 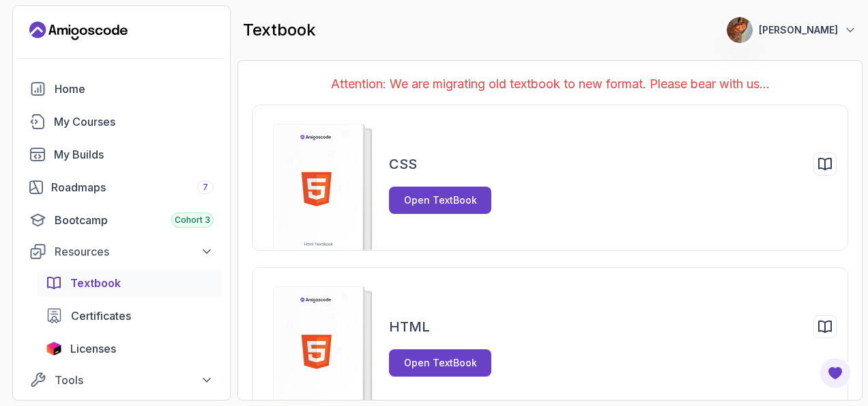 What do you see at coordinates (134, 89) in the screenshot?
I see `div: Home` at bounding box center [134, 89].